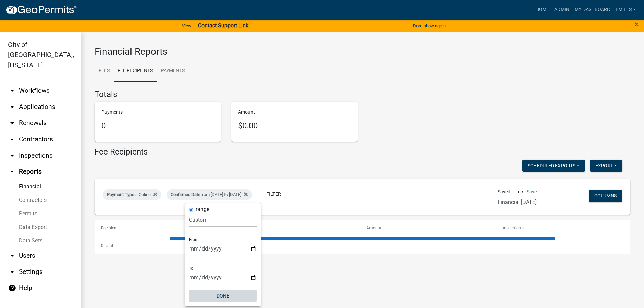 The height and width of the screenshot is (308, 644). What do you see at coordinates (626, 10) in the screenshot?
I see `a: lmills` at bounding box center [626, 10].